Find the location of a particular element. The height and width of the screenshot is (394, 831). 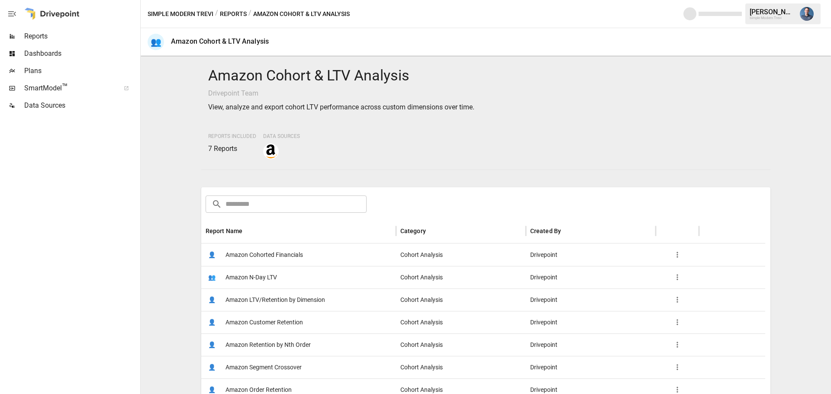

button: Simple Modern Trevi is located at coordinates (180, 14).